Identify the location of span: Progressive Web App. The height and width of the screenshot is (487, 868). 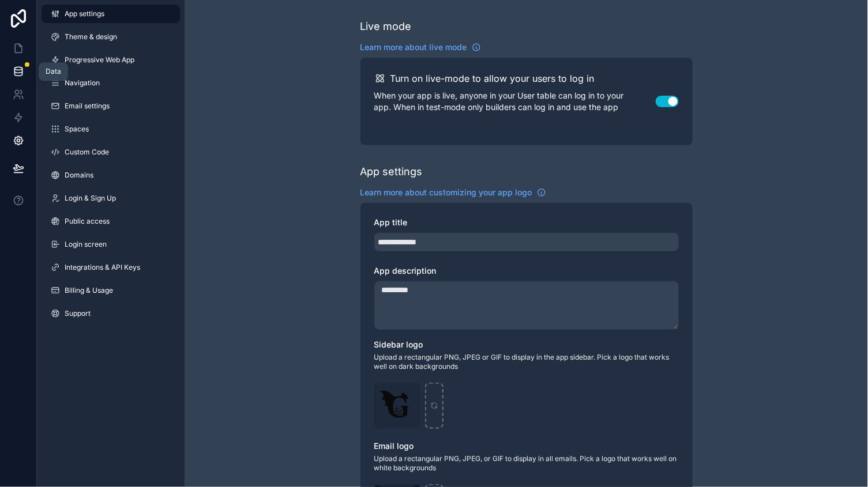
(99, 60).